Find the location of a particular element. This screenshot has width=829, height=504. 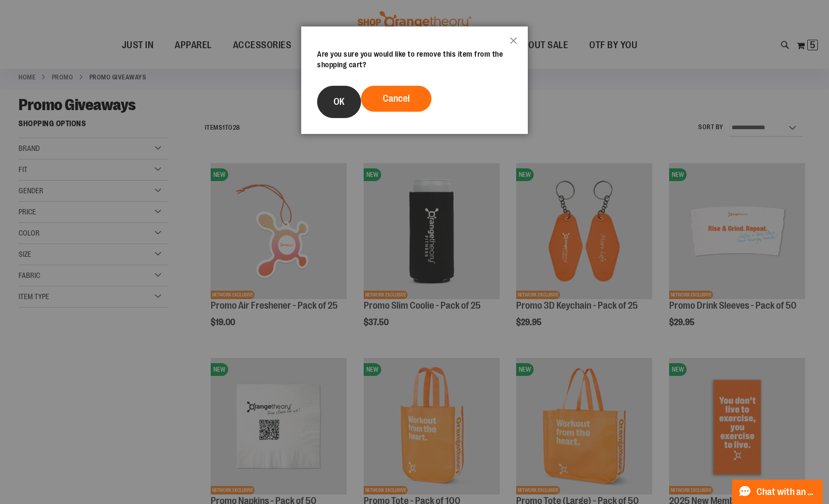

span: OK is located at coordinates (339, 102).